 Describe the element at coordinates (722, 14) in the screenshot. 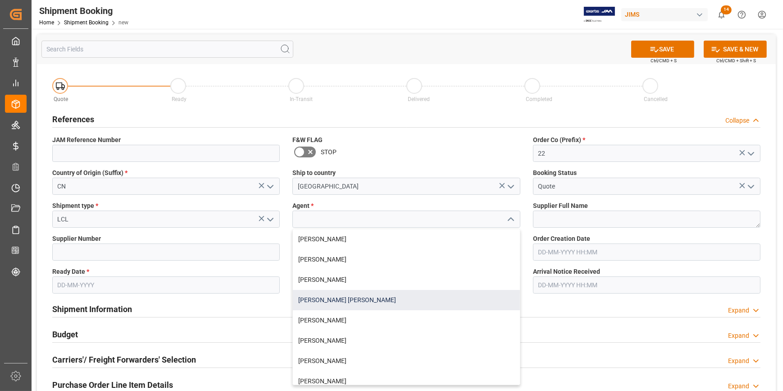

I see `button: show 14 new notifications` at that location.